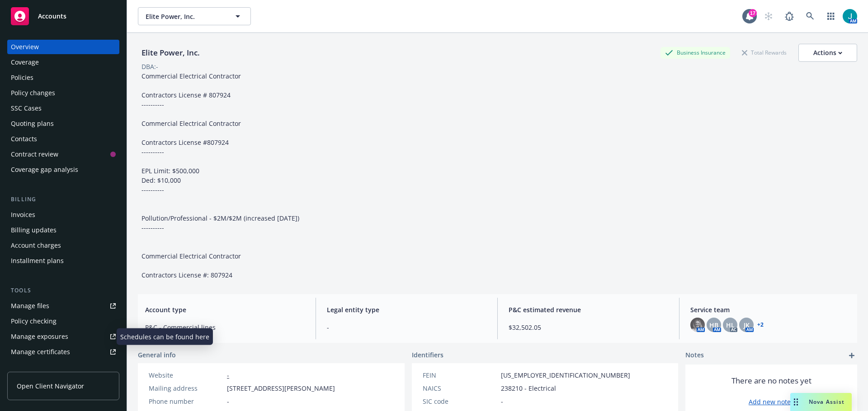  I want to click on a: Switch app, so click(831, 16).